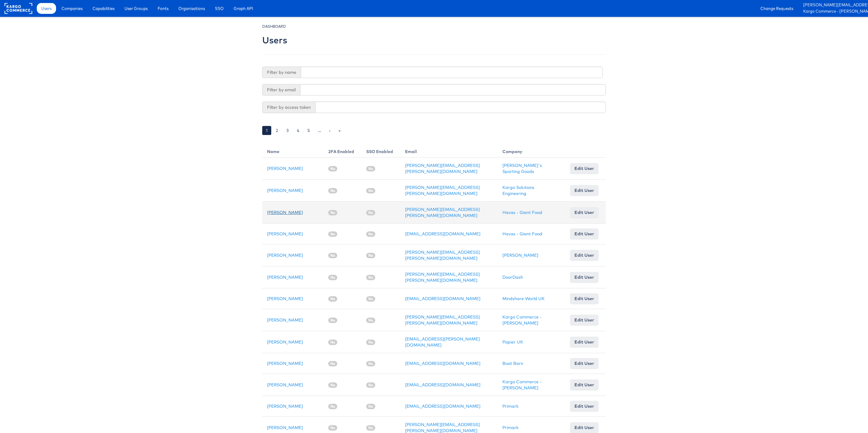 The image size is (868, 433). I want to click on th: Company, so click(531, 151).